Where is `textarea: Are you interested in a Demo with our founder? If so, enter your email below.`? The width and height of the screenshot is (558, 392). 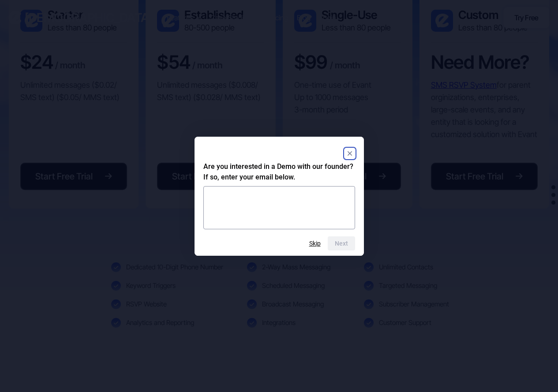
textarea: Are you interested in a Demo with our founder? If so, enter your email below. is located at coordinates (279, 208).